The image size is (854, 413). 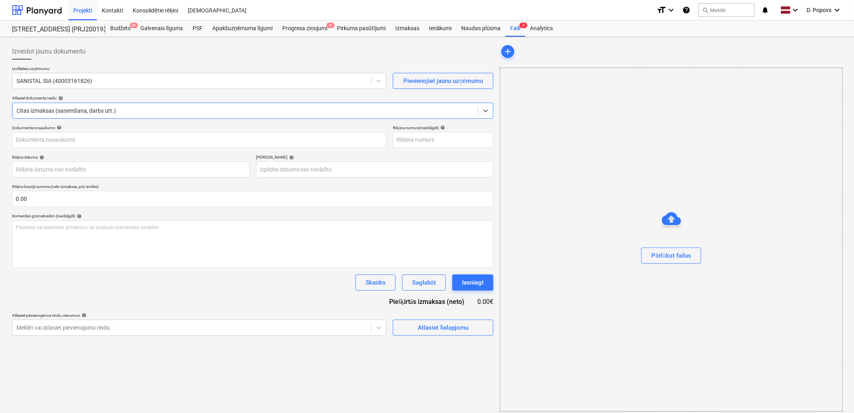 What do you see at coordinates (331, 25) in the screenshot?
I see `span: 6` at bounding box center [331, 25].